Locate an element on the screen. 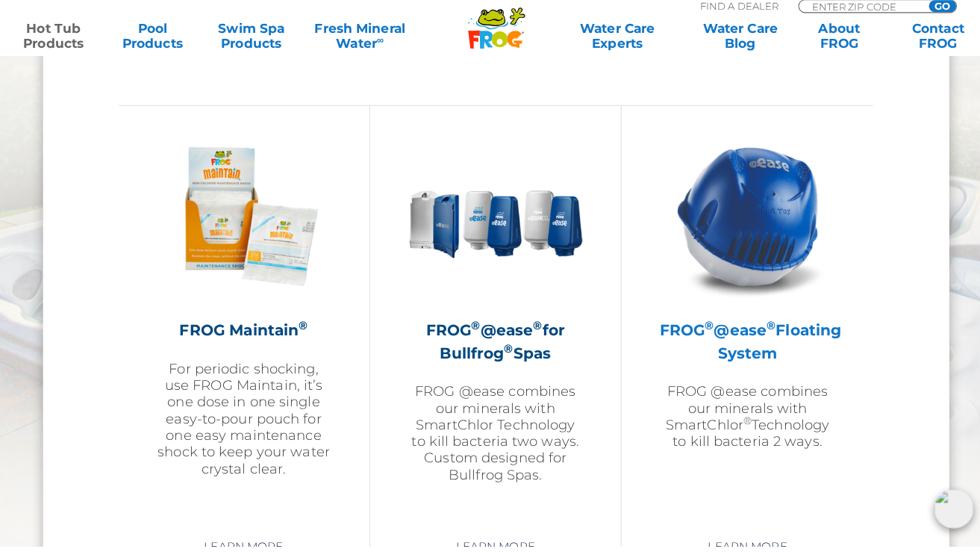  a: Water CareBlog is located at coordinates (732, 47).